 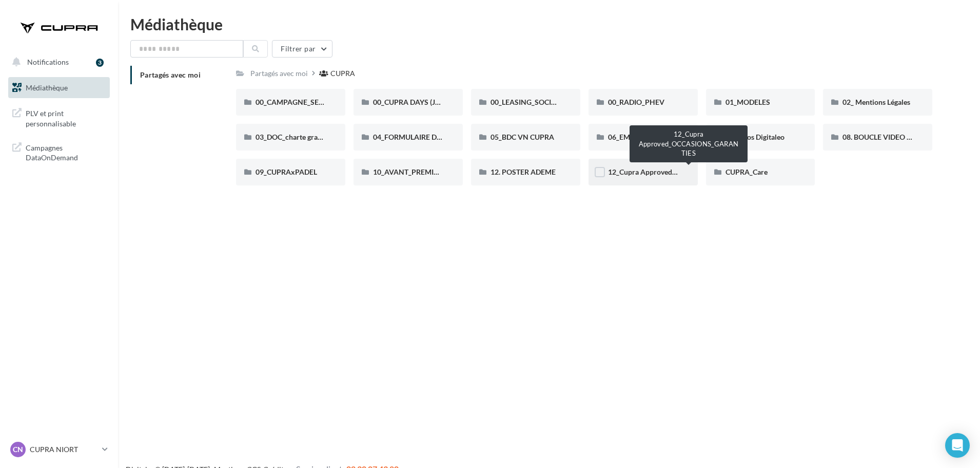 I want to click on span: 02_ Mentions Légales, so click(x=876, y=102).